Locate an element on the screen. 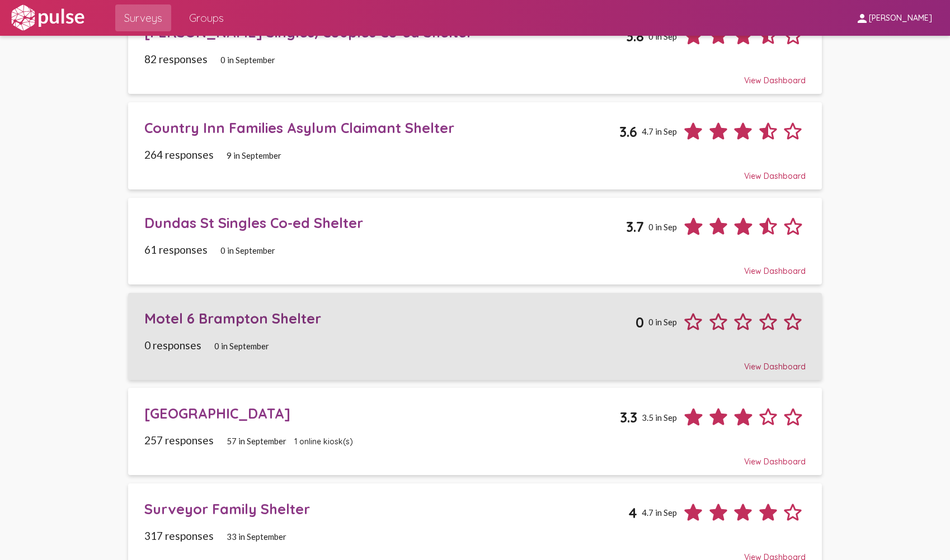 This screenshot has width=950, height=560. span: 1 online kiosk(s) is located at coordinates (323, 441).